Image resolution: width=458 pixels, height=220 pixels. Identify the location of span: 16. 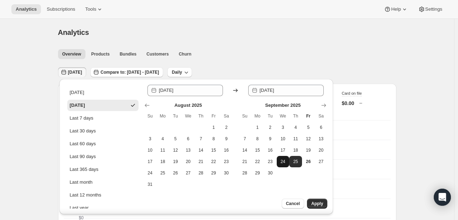
(271, 150).